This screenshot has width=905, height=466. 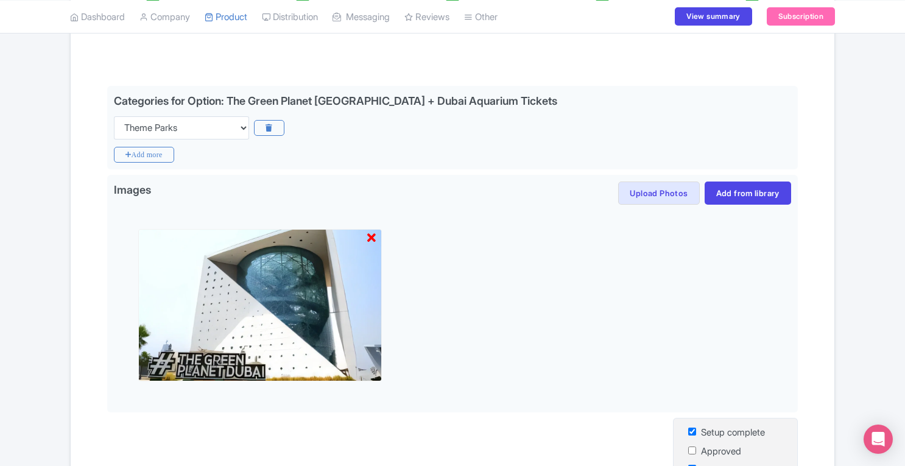 I want to click on i: Add more, so click(x=144, y=155).